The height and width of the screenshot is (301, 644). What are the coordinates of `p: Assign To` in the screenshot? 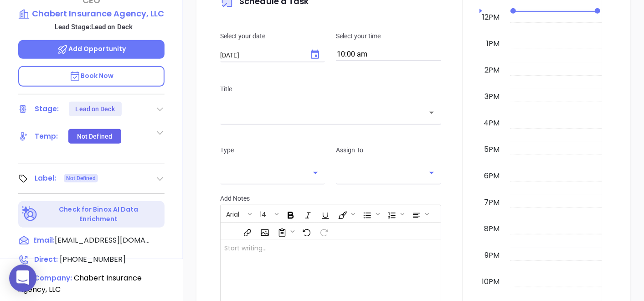 It's located at (388, 150).